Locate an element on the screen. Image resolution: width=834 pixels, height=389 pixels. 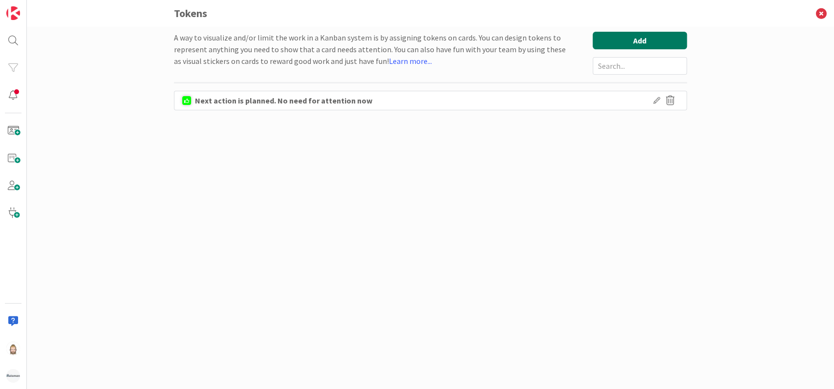
button: Add is located at coordinates (640, 41).